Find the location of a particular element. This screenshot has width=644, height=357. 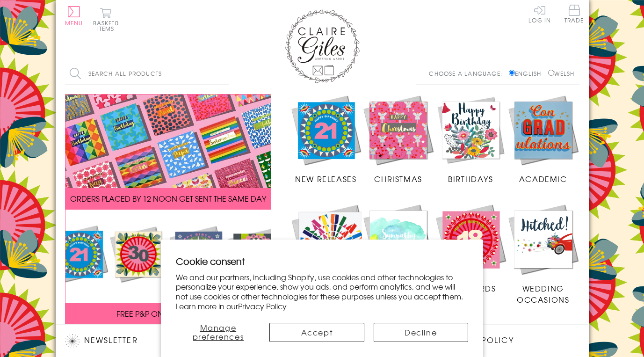

span: Birthdays is located at coordinates (470, 178).